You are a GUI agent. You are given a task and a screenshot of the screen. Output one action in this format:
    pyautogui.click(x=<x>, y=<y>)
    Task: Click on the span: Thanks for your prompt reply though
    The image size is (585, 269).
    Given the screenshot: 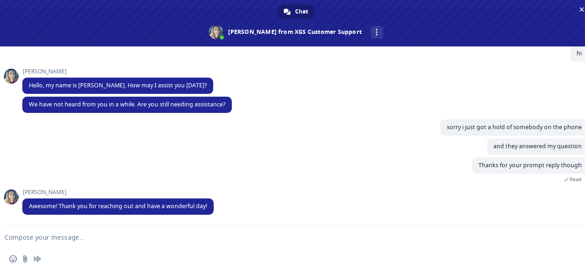 What is the action you would take?
    pyautogui.click(x=530, y=165)
    